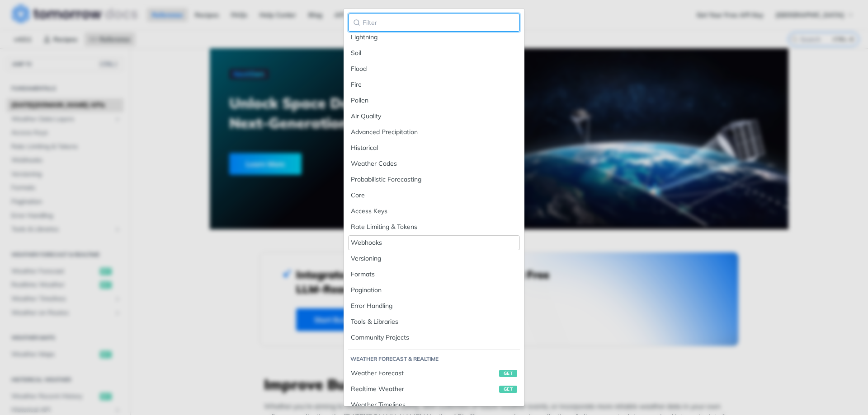  I want to click on a: Realtime Weatherget, so click(434, 389).